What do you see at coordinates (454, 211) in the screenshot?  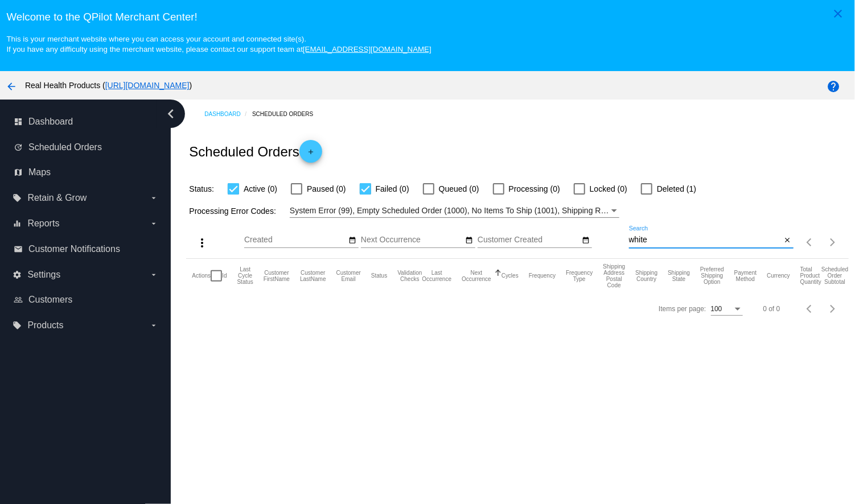 I see `mat-select: Filter by Processing Error Codes` at bounding box center [454, 211].